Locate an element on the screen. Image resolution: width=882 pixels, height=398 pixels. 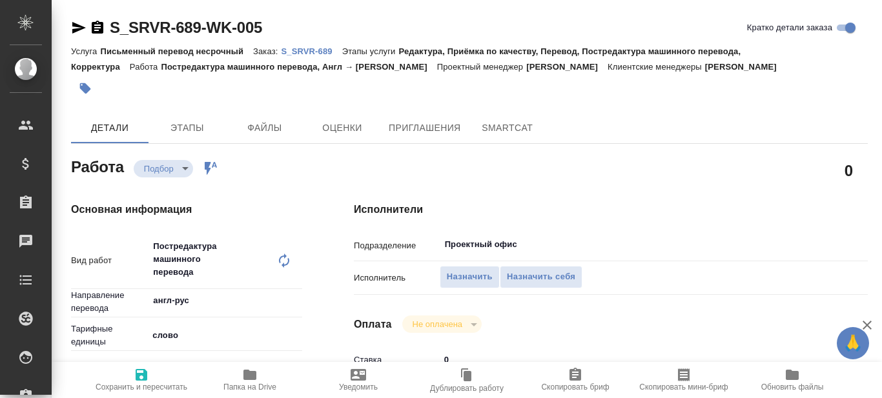
h4: Основная информация is located at coordinates (187, 210).